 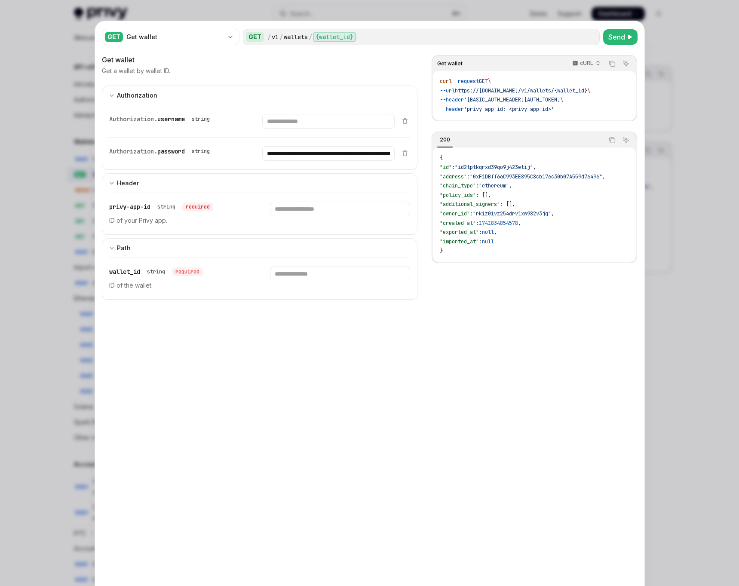 What do you see at coordinates (156, 272) in the screenshot?
I see `div: wallet_id` at bounding box center [156, 272].